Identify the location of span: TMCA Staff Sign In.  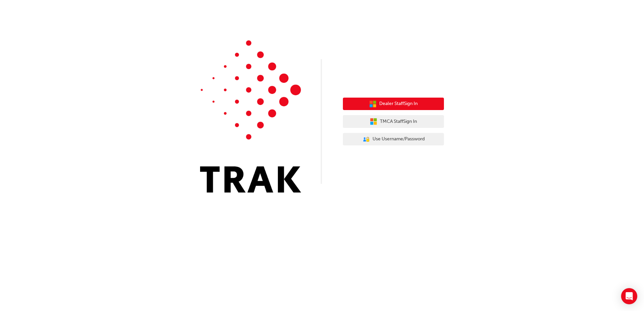
(399, 121).